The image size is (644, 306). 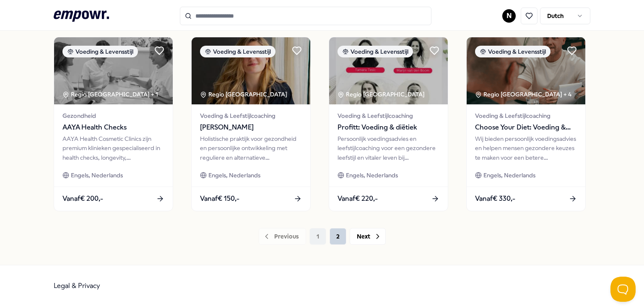 What do you see at coordinates (368, 237) in the screenshot?
I see `button: Next` at bounding box center [368, 237].